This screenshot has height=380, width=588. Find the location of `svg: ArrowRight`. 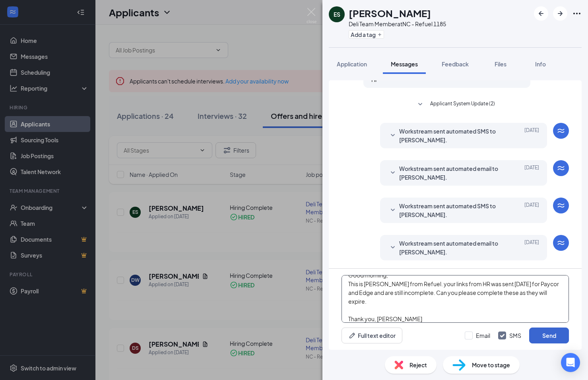

svg: ArrowRight is located at coordinates (560, 14).